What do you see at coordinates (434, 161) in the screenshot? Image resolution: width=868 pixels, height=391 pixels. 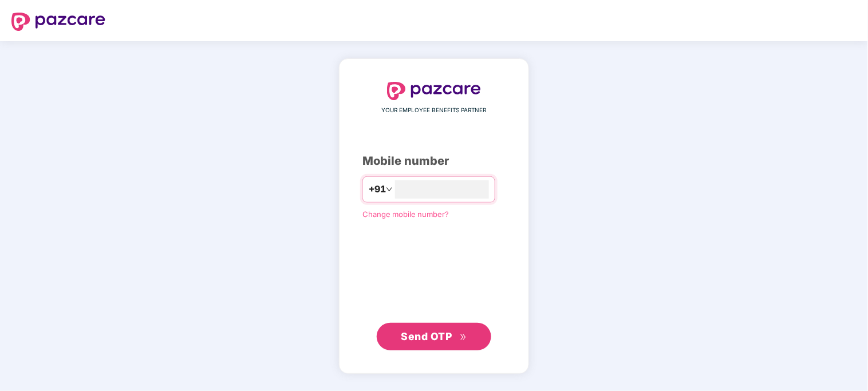 I see `div: Mobile number` at bounding box center [434, 161].